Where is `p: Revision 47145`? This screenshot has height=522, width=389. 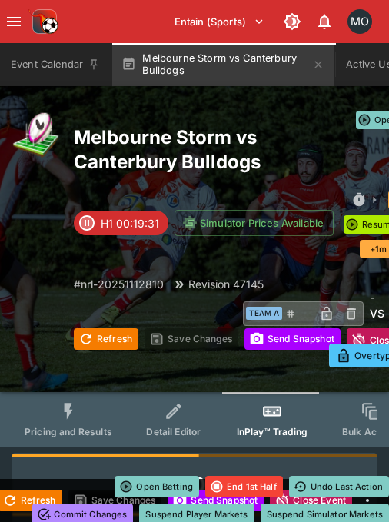
p: Revision 47145 is located at coordinates (226, 284).